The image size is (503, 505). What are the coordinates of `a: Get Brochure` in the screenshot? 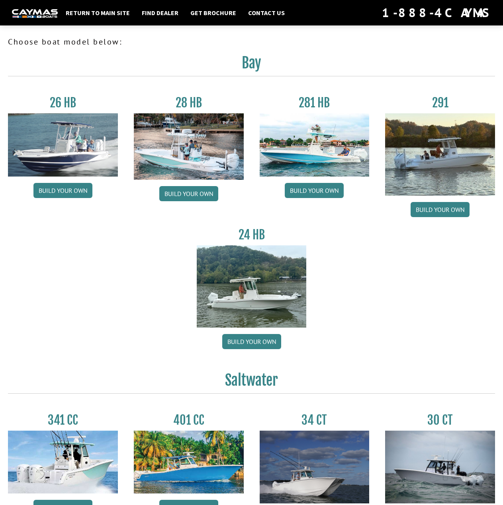 It's located at (213, 13).